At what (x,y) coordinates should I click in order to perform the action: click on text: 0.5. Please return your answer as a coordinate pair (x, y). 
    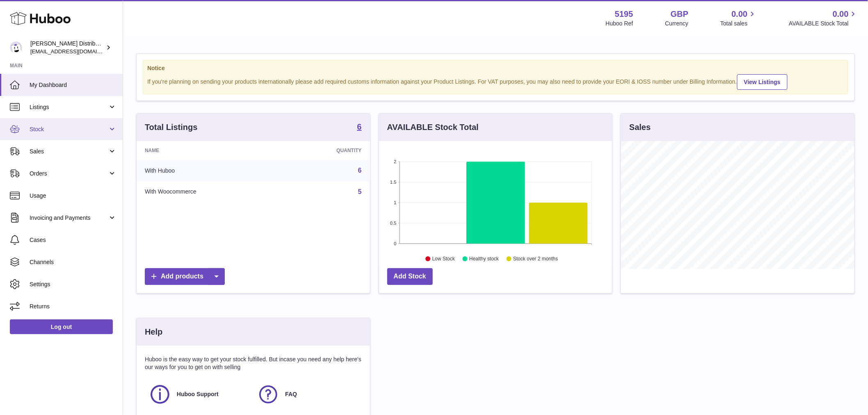
    Looking at the image, I should click on (393, 223).